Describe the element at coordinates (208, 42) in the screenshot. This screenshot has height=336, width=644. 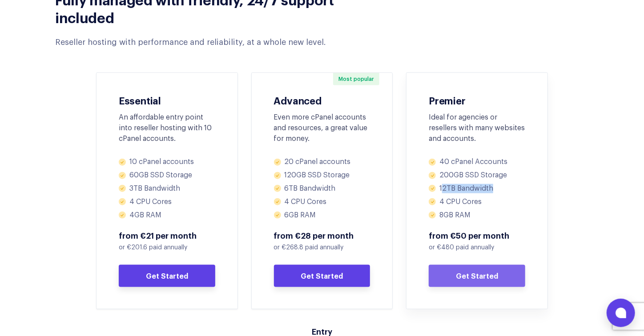
I see `div: Reseller hosting with performance and reliability, at a whole new level.` at that location.